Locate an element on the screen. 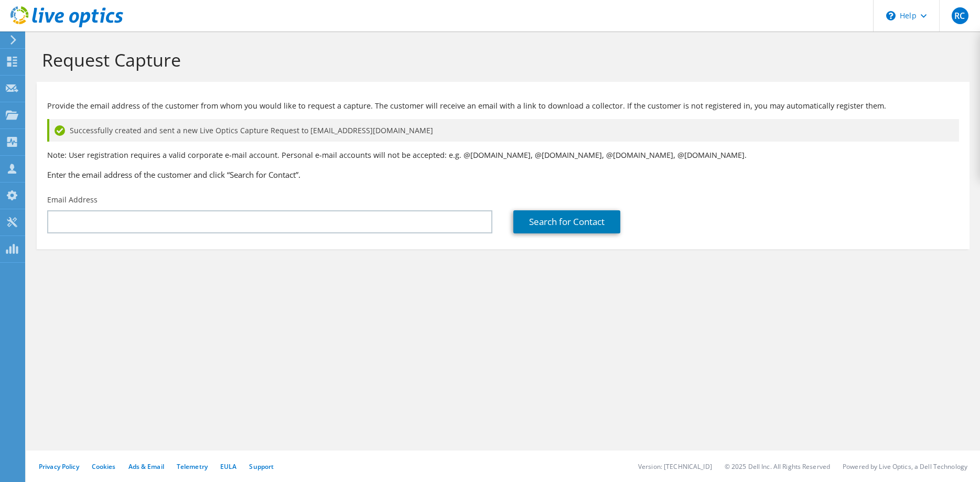 This screenshot has width=980, height=482. a: Privacy Policy is located at coordinates (59, 467).